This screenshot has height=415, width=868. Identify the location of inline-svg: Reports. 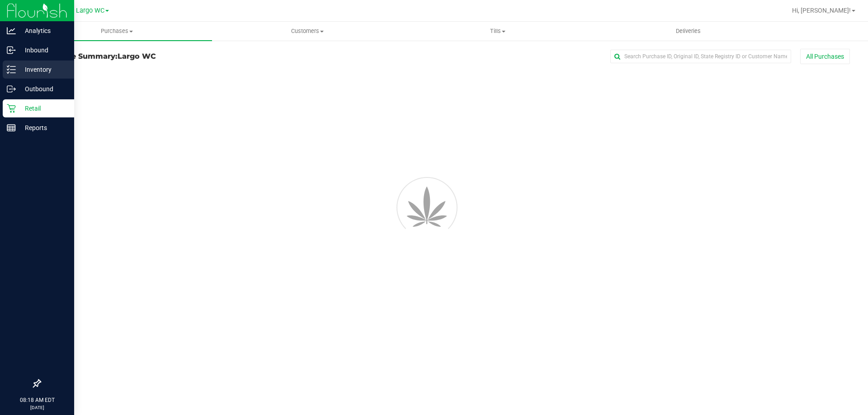
(11, 128).